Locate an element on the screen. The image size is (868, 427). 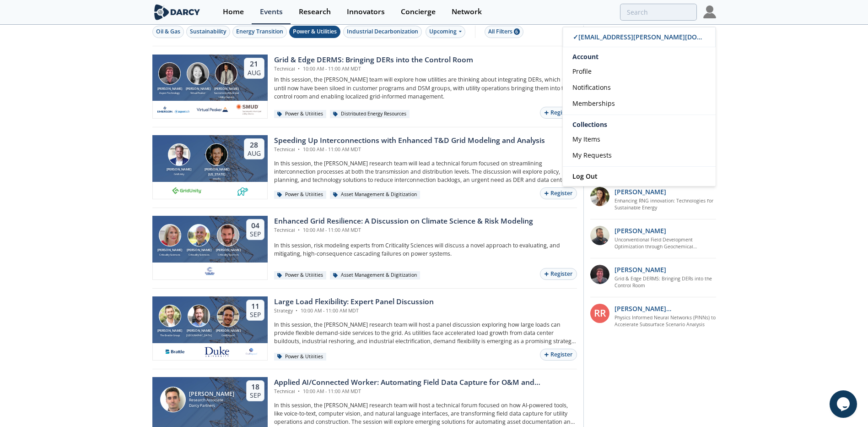
input: Advanced Search is located at coordinates (659, 12).